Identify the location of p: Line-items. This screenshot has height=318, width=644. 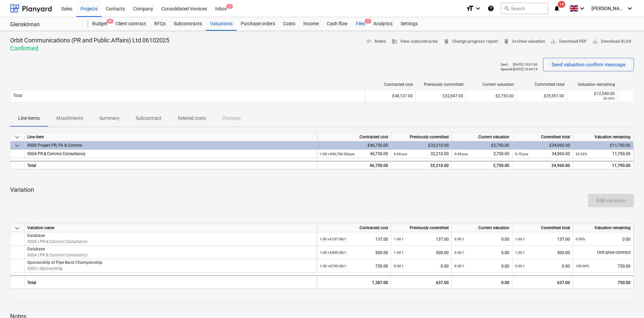
(29, 118).